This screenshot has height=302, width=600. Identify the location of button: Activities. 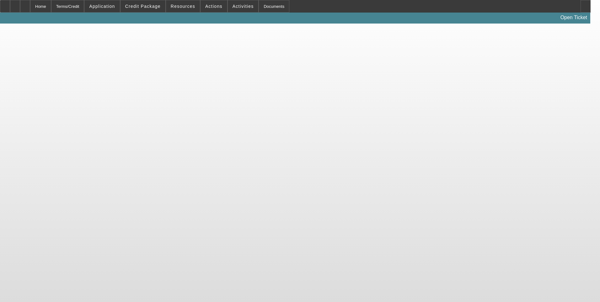
(243, 6).